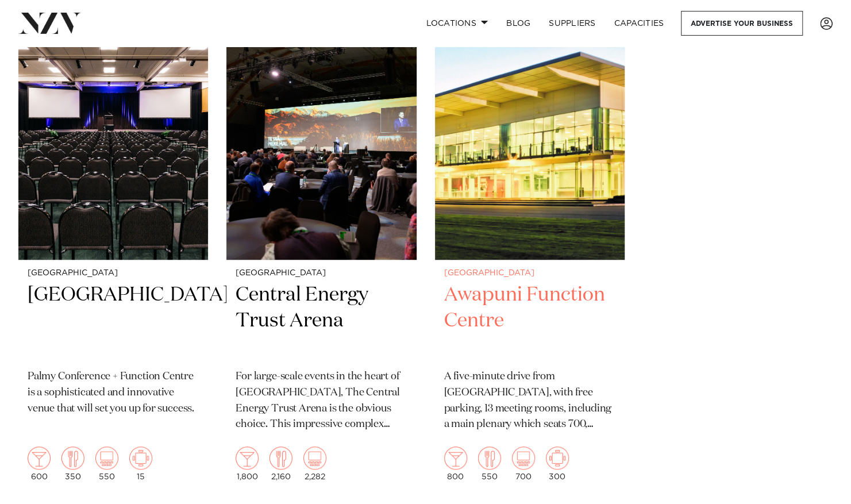  I want to click on a: BLOG, so click(518, 23).